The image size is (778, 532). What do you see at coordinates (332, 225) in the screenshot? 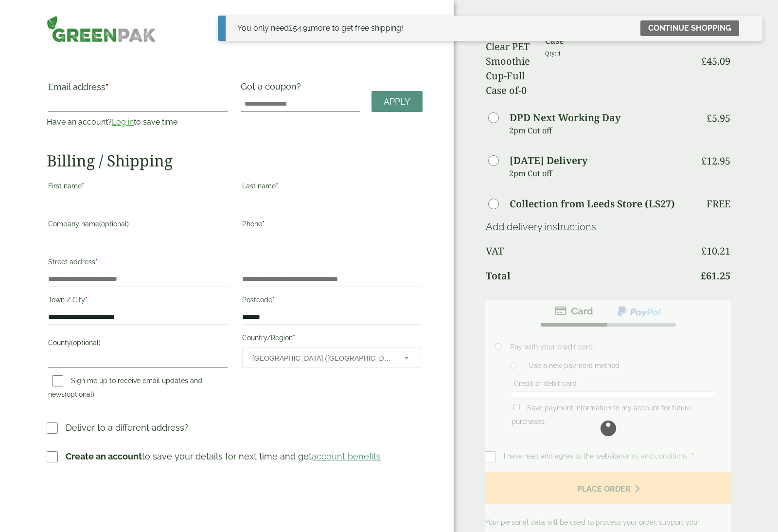
I see `label: Phone` at bounding box center [332, 225].